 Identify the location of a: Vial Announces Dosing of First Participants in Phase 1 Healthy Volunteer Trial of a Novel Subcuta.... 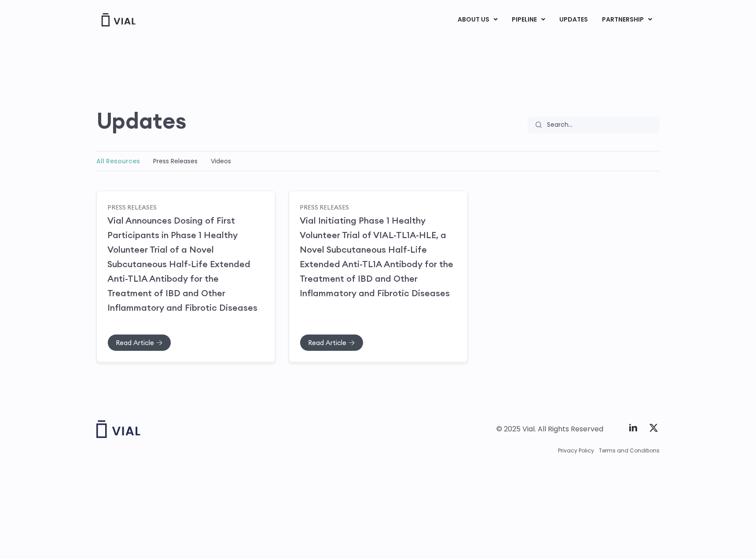
(183, 263).